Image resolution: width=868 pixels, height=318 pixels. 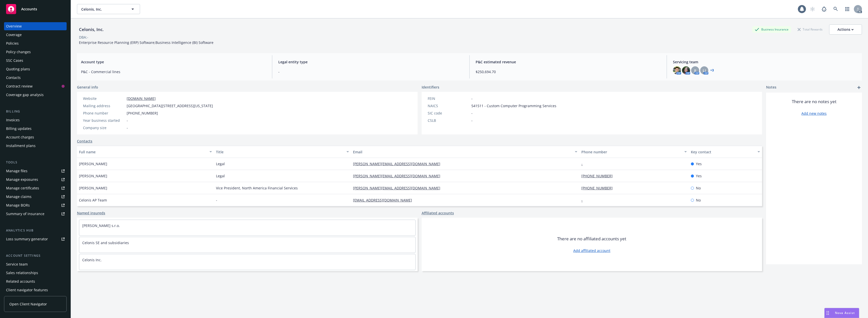 I want to click on a: Report a Bug, so click(x=824, y=9).